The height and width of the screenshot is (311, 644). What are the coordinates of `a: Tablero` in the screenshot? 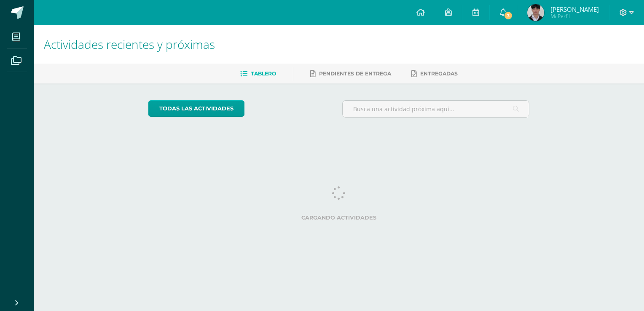 It's located at (258, 73).